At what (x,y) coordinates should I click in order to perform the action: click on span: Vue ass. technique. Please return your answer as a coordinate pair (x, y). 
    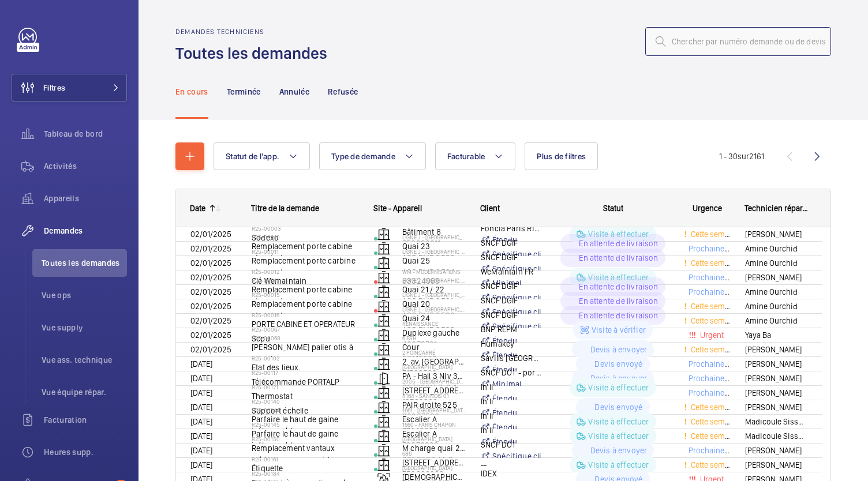
    Looking at the image, I should click on (84, 360).